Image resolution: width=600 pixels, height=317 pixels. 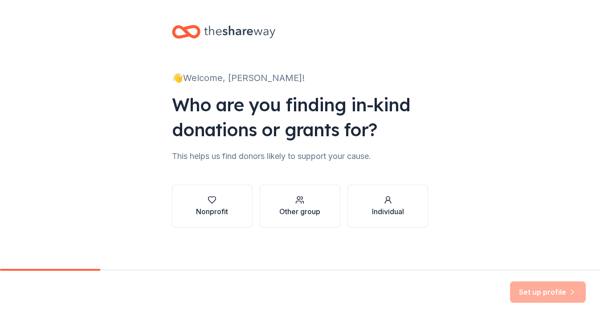 What do you see at coordinates (388, 206) in the screenshot?
I see `button: Individual` at bounding box center [388, 206].